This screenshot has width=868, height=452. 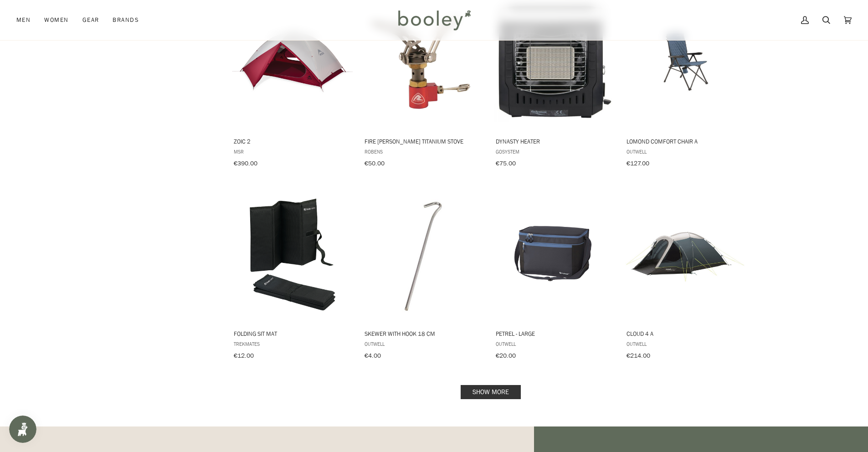 I want to click on img: Outwell Cloud 4 - Booley Galway, so click(x=685, y=254).